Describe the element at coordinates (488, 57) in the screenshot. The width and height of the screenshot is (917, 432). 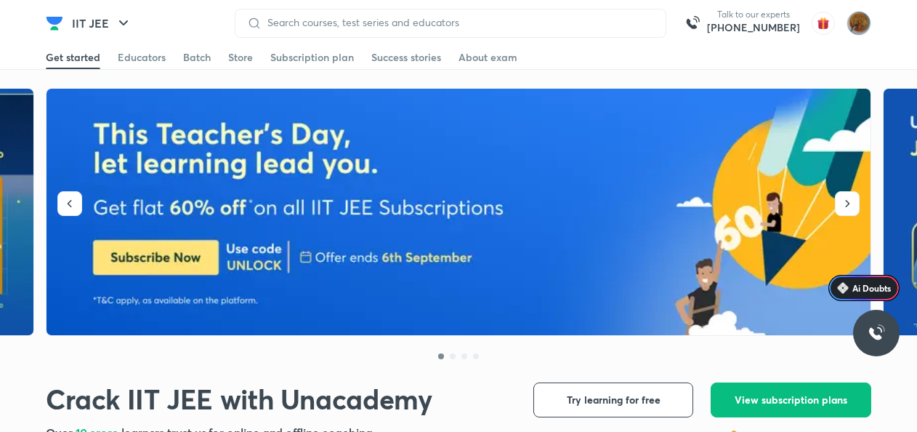
I see `div: About exam` at that location.